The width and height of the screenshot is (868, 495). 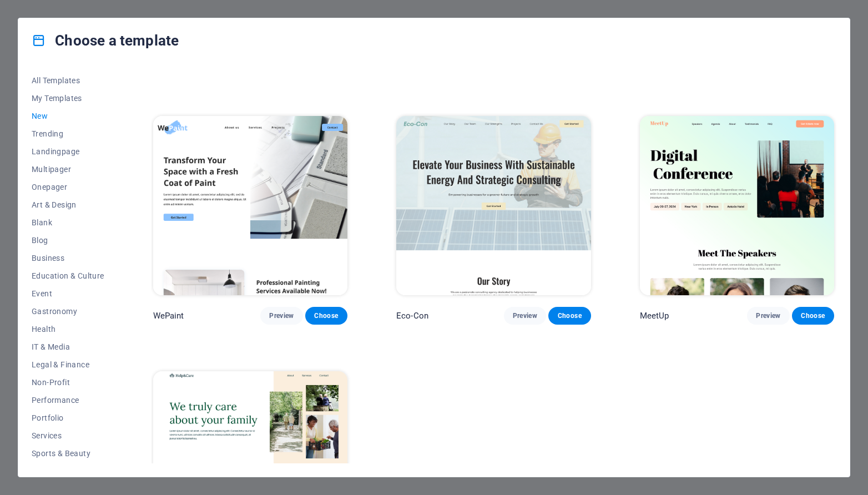 I want to click on img: WePaint, so click(x=250, y=206).